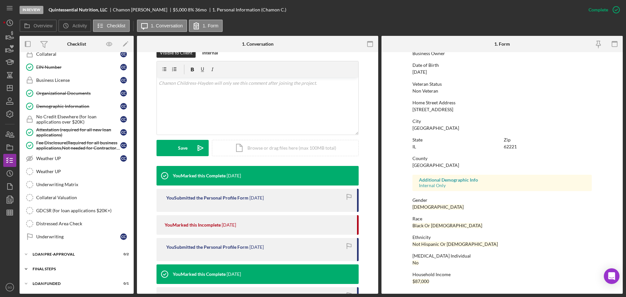 The width and height of the screenshot is (626, 297). What do you see at coordinates (83, 224) in the screenshot?
I see `div: Distressed Area Check` at bounding box center [83, 224].